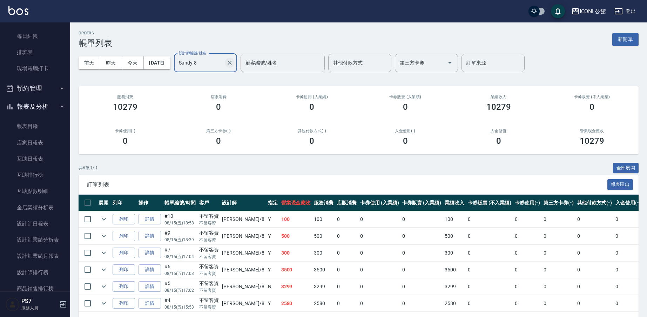  I want to click on h2: 業績收入, so click(499, 97).